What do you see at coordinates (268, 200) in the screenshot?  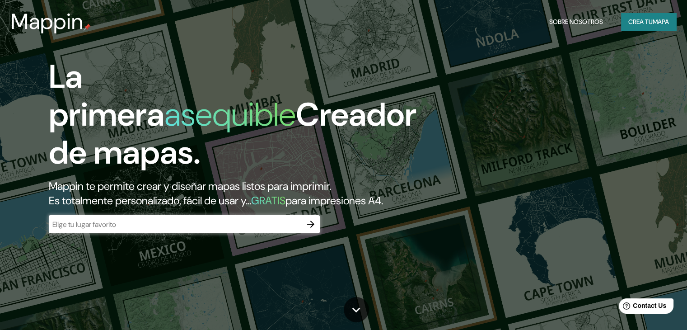 I see `font: GRATIS` at bounding box center [268, 200].